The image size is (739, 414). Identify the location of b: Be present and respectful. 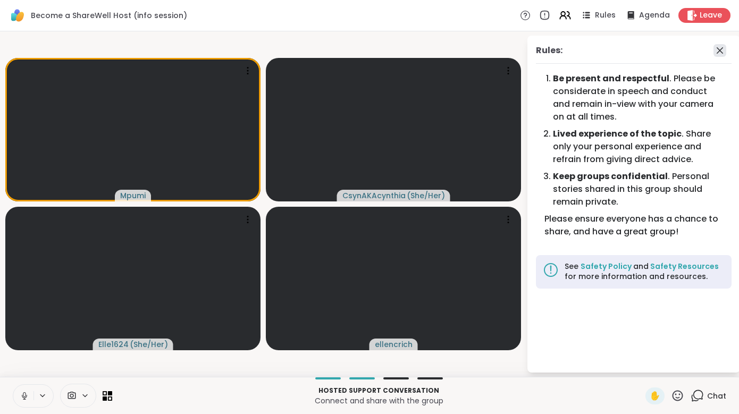
(611, 78).